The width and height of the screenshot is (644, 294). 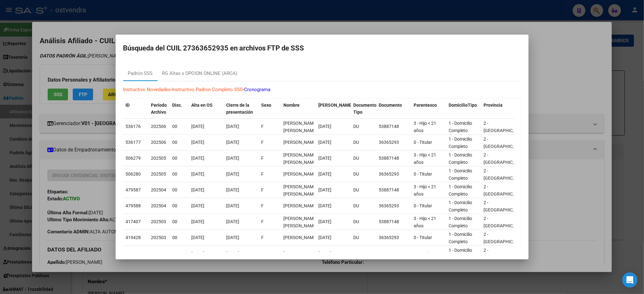 What do you see at coordinates (429, 109) in the screenshot?
I see `datatable-header-cell: Parentesco` at bounding box center [429, 109].